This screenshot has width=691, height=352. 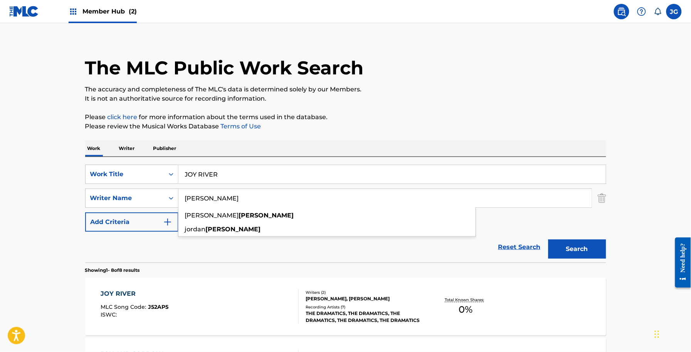 I want to click on p: Publisher, so click(x=165, y=148).